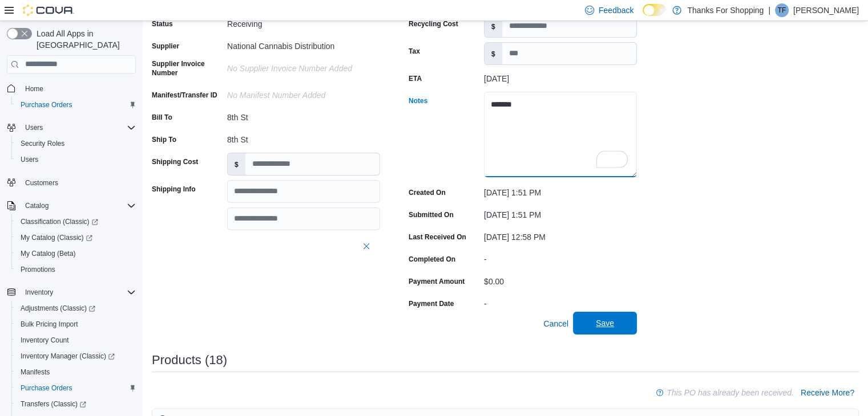 The height and width of the screenshot is (416, 868). What do you see at coordinates (190, 360) in the screenshot?
I see `h3: Products (18)` at bounding box center [190, 360].